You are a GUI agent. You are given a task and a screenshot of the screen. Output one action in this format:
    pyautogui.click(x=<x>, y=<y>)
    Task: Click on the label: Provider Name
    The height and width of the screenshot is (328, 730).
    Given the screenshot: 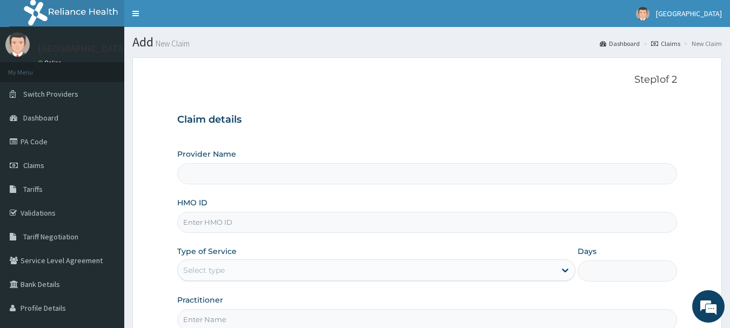 What is the action you would take?
    pyautogui.click(x=206, y=154)
    